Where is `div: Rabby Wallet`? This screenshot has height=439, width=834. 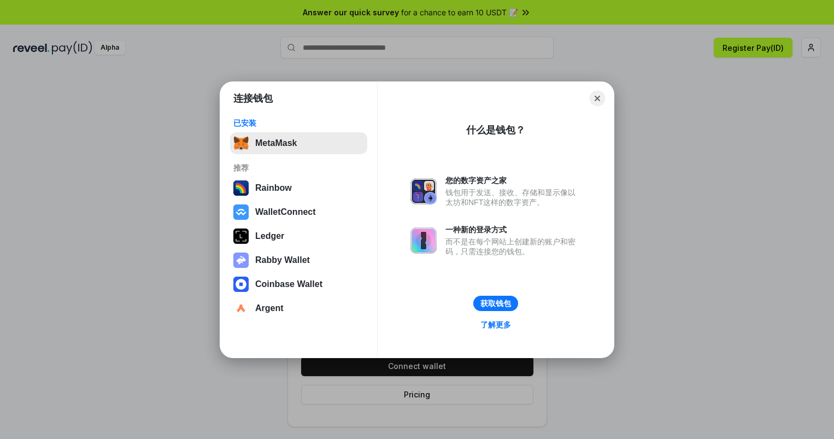 div: Rabby Wallet is located at coordinates (283, 260).